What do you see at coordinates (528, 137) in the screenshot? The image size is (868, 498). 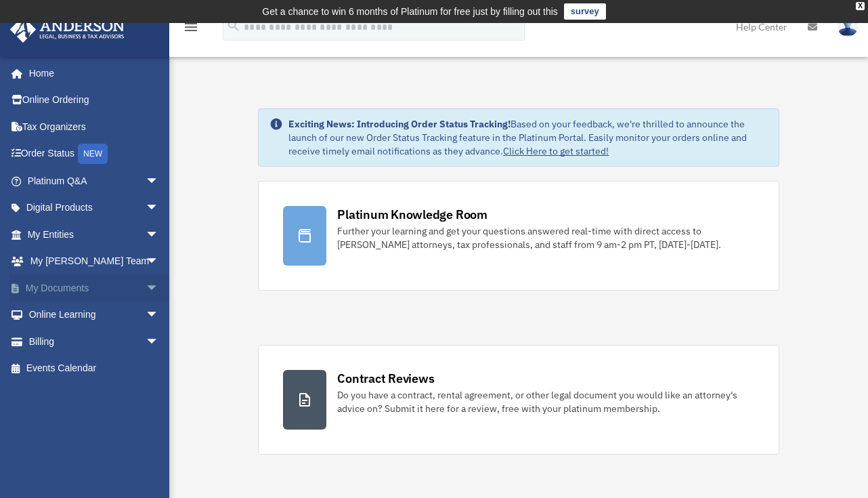 I see `div: Based on your feedback, we're thrilled to announce the launch of our new Order Status Tracking fe...` at bounding box center [528, 137].